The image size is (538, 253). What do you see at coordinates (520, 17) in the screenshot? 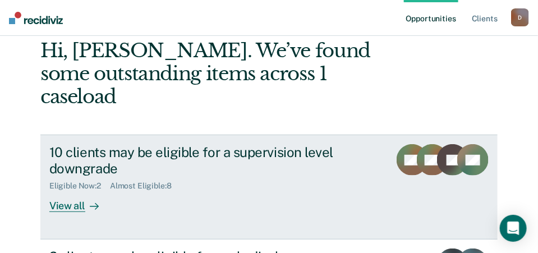
I see `div: D` at bounding box center [520, 17].